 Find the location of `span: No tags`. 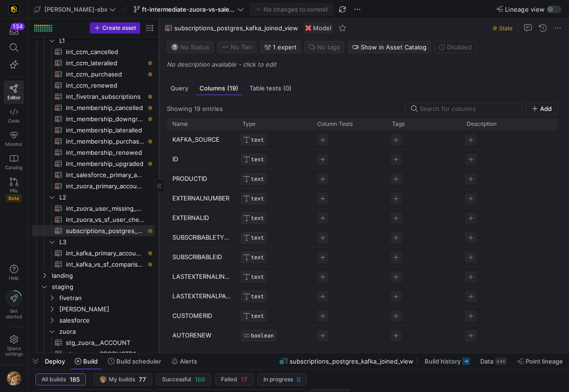

span: No tags is located at coordinates (328, 47).